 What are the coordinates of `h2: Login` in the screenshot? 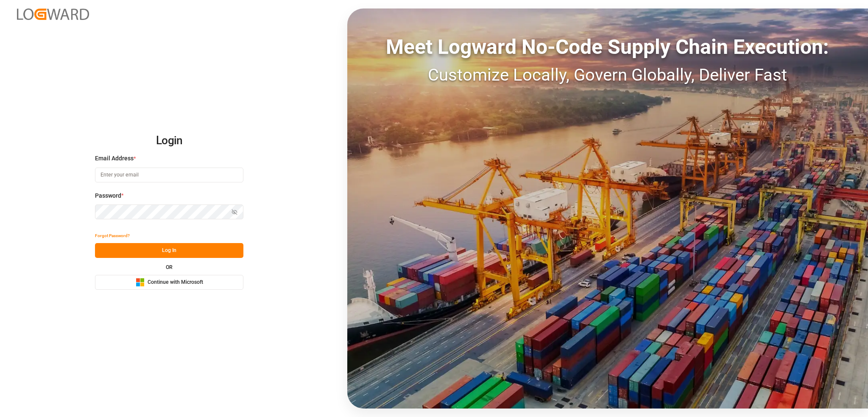 It's located at (169, 141).